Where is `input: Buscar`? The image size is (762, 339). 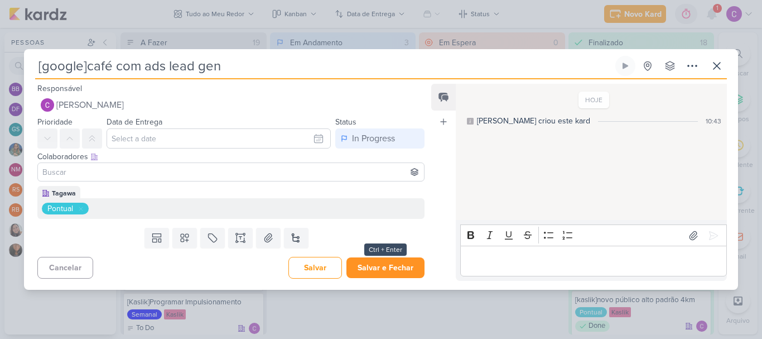 input: Buscar is located at coordinates (231, 172).